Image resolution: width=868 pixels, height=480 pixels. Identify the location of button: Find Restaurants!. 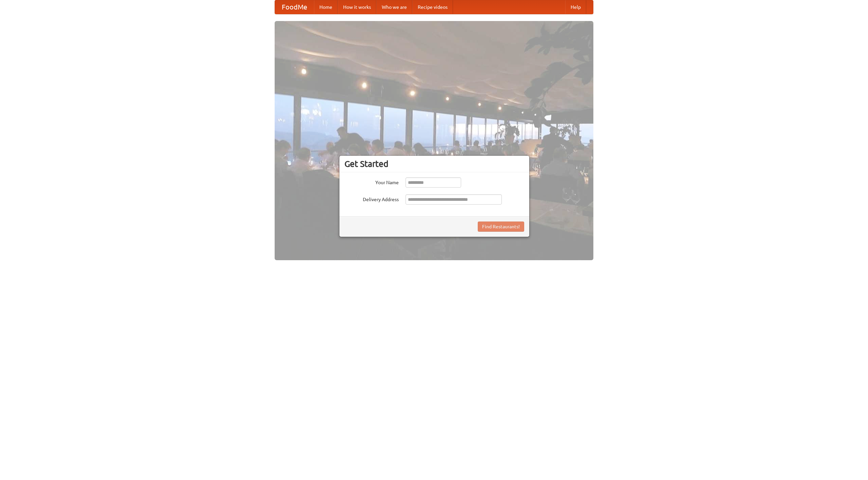
(501, 226).